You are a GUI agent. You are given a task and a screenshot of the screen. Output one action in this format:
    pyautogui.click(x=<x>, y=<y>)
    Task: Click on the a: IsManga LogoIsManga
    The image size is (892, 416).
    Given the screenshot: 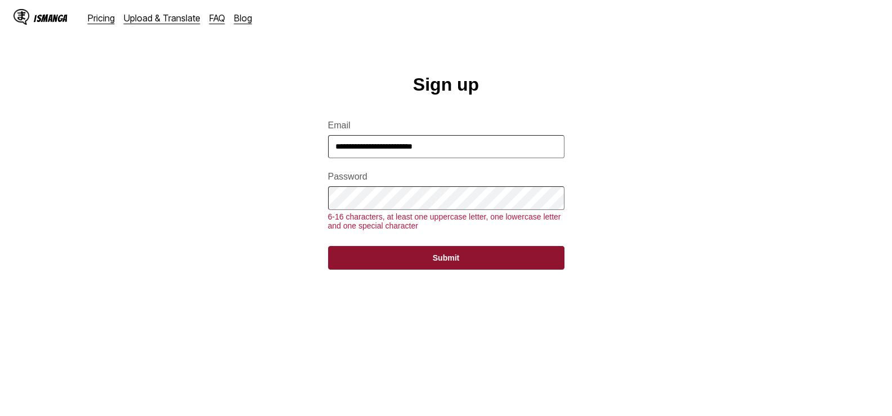 What is the action you would take?
    pyautogui.click(x=51, y=18)
    